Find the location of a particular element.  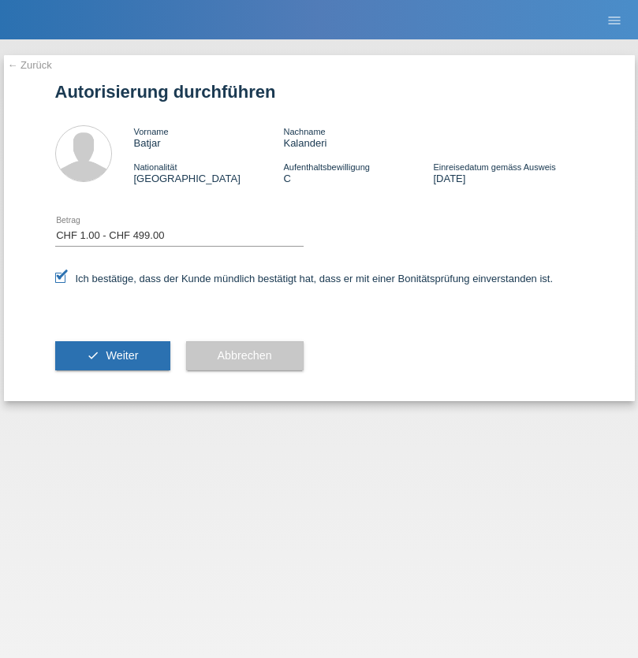

label: Ich bestätige, dass der Kunde mündlich bestätigt hat, dass er mit einer Bonitätsprüfung einversta... is located at coordinates (304, 278).